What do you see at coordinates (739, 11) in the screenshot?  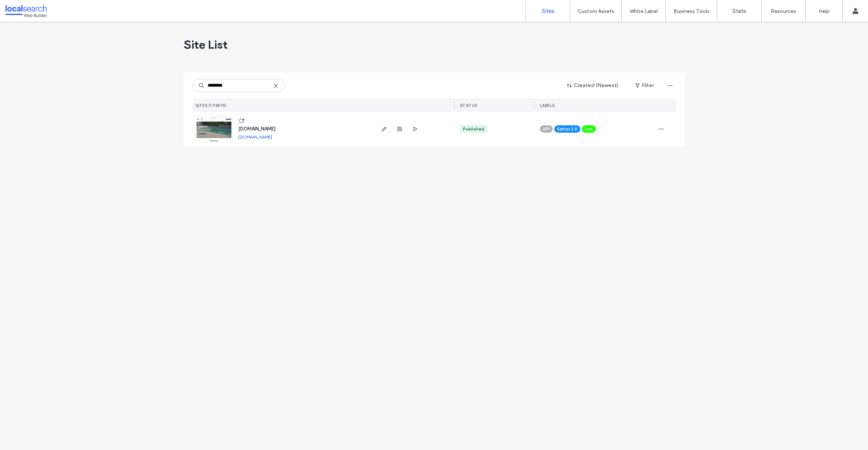 I see `label: Stats` at bounding box center [739, 11].